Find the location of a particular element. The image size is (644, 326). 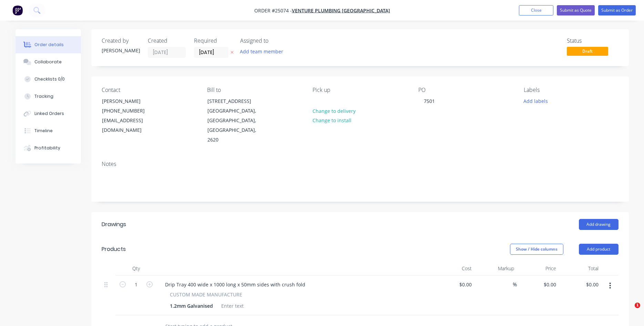

button: Close is located at coordinates (536, 10).